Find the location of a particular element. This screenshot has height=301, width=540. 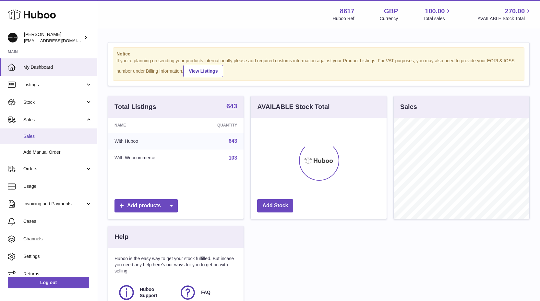

img: hello@alfredco.com is located at coordinates (13, 38).